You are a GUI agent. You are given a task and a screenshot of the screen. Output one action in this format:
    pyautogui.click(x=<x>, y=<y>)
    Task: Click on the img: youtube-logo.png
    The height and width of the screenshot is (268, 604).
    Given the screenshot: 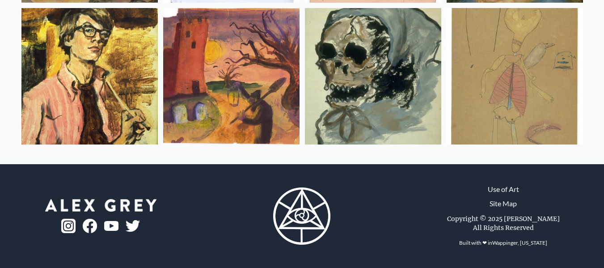 What is the action you would take?
    pyautogui.click(x=111, y=226)
    